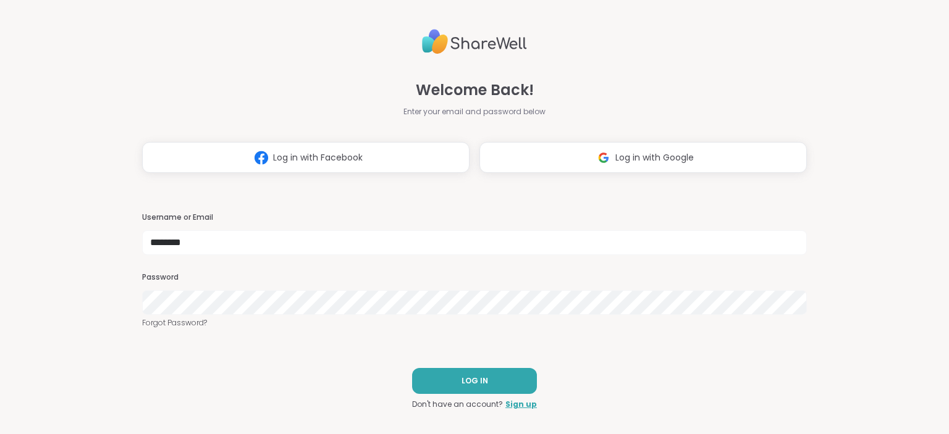 Image resolution: width=949 pixels, height=434 pixels. What do you see at coordinates (474, 90) in the screenshot?
I see `span: Welcome Back!` at bounding box center [474, 90].